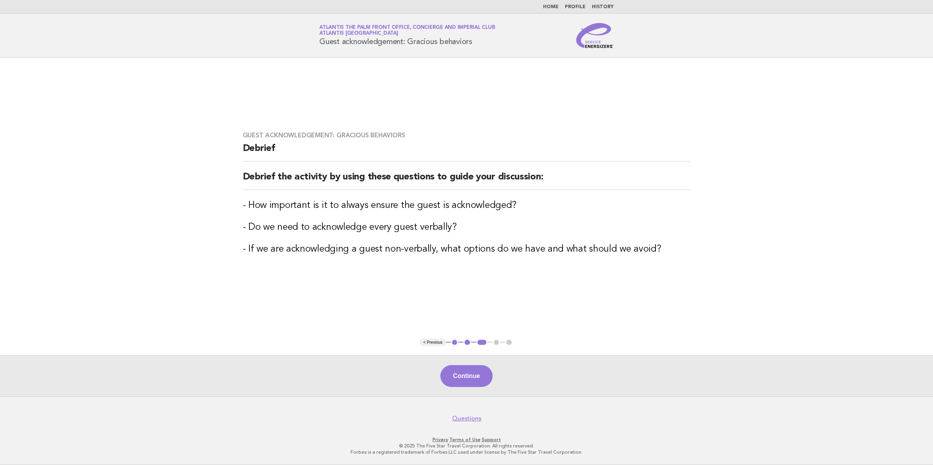 This screenshot has height=465, width=933. I want to click on p: © 2025 The Five Star Travel Corporation. All rights reserved., so click(467, 446).